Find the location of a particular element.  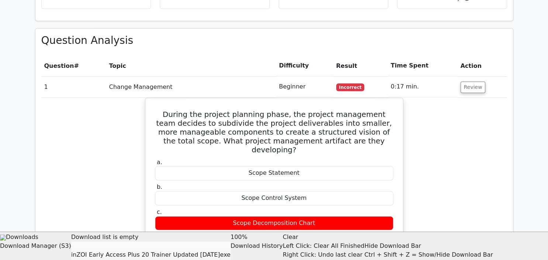

span: a. is located at coordinates (159, 162).